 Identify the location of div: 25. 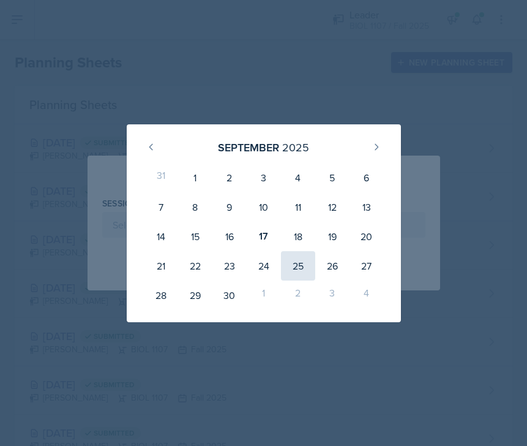
(298, 266).